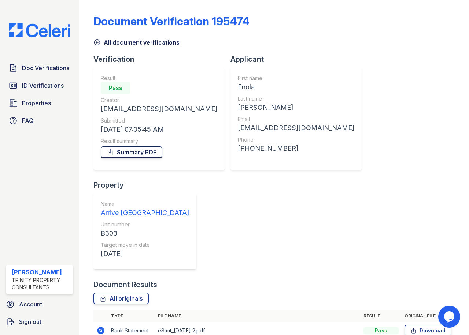 This screenshot has height=335, width=469. Describe the element at coordinates (299, 59) in the screenshot. I see `div: Applicant` at that location.